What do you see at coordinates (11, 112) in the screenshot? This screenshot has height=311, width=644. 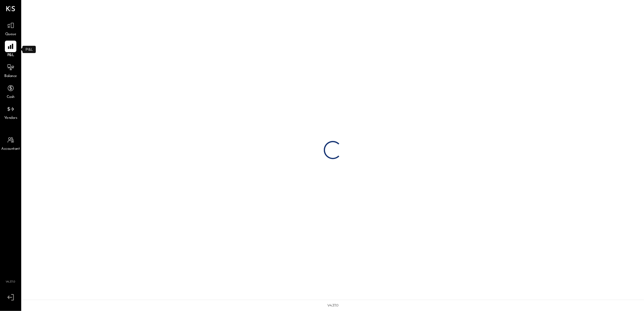 I see `a: Vendors` at bounding box center [11, 112].